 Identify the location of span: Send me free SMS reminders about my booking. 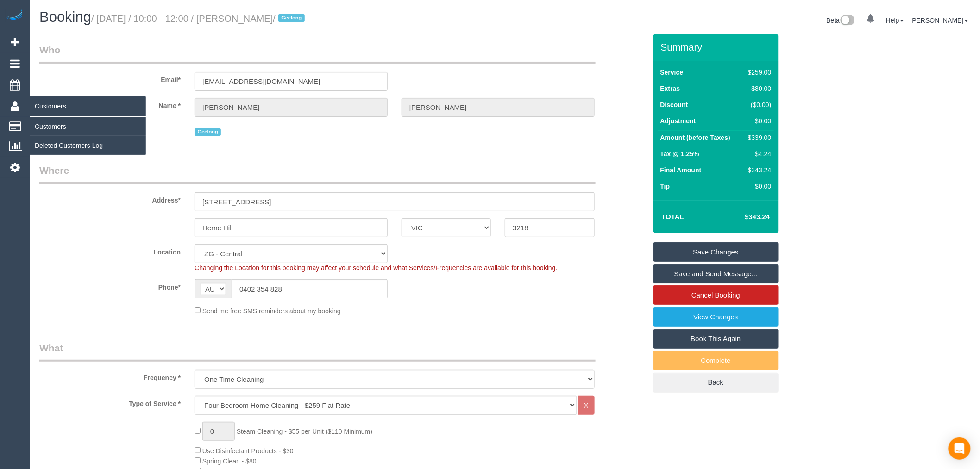
(272, 311).